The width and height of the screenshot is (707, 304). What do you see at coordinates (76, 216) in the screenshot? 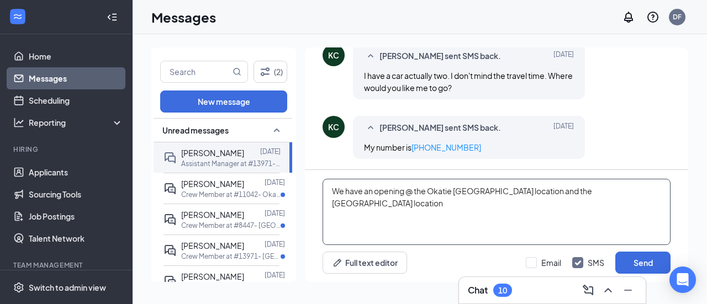
I see `a: Job Postings` at bounding box center [76, 216].